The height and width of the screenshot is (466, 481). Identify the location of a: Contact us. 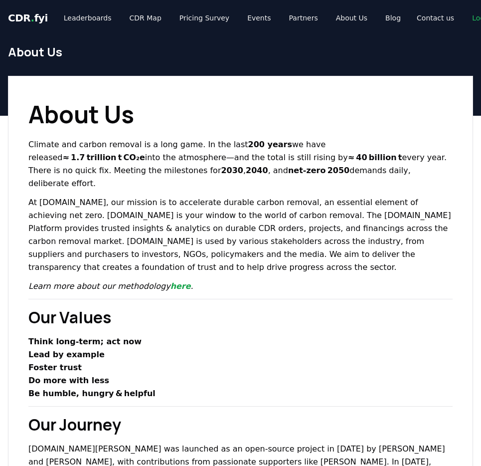
(435, 18).